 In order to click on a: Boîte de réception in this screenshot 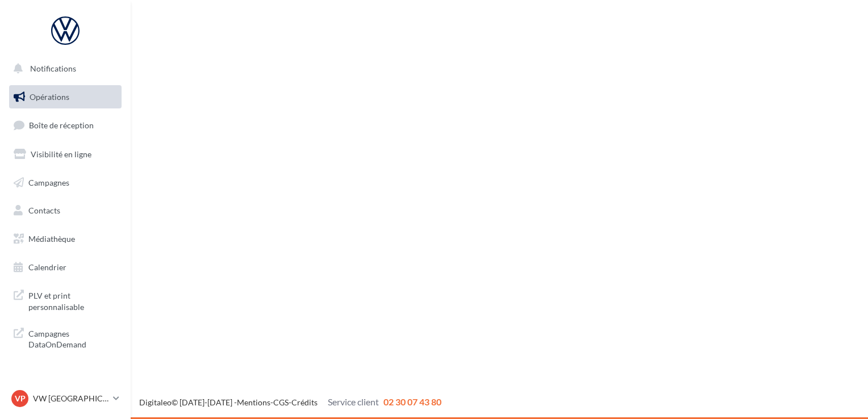, I will do `click(65, 125)`.